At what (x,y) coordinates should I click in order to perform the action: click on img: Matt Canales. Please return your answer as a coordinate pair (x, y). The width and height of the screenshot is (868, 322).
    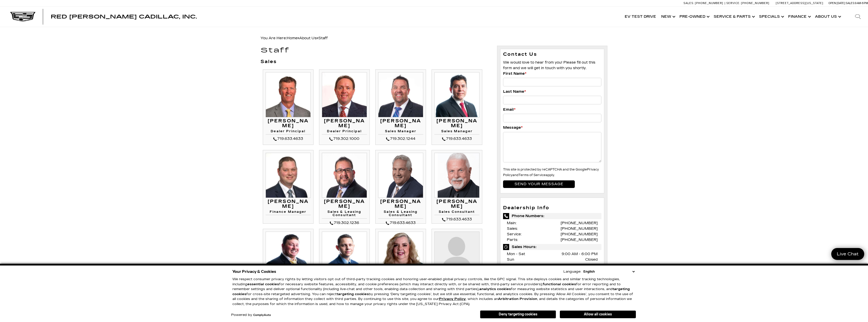
    Looking at the image, I should click on (457, 95).